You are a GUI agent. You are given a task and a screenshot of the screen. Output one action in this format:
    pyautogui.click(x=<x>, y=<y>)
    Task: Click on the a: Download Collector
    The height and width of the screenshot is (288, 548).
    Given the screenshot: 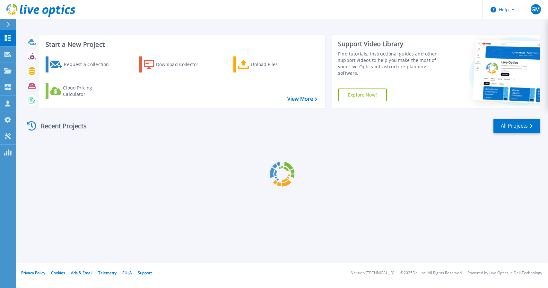 What is the action you would take?
    pyautogui.click(x=175, y=65)
    